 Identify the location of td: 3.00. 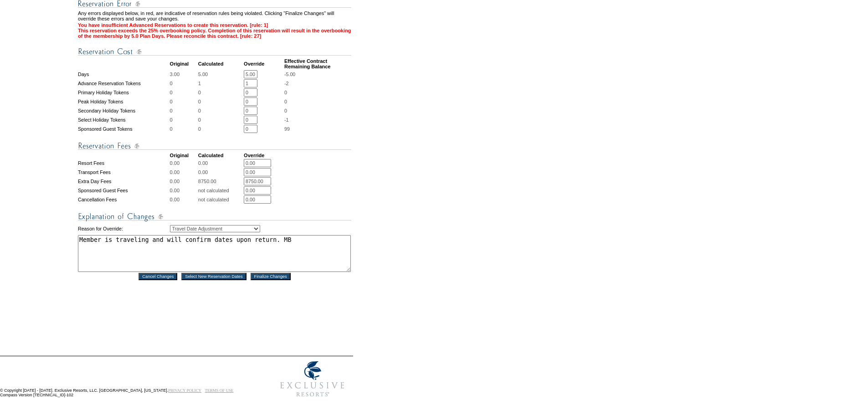
(183, 74).